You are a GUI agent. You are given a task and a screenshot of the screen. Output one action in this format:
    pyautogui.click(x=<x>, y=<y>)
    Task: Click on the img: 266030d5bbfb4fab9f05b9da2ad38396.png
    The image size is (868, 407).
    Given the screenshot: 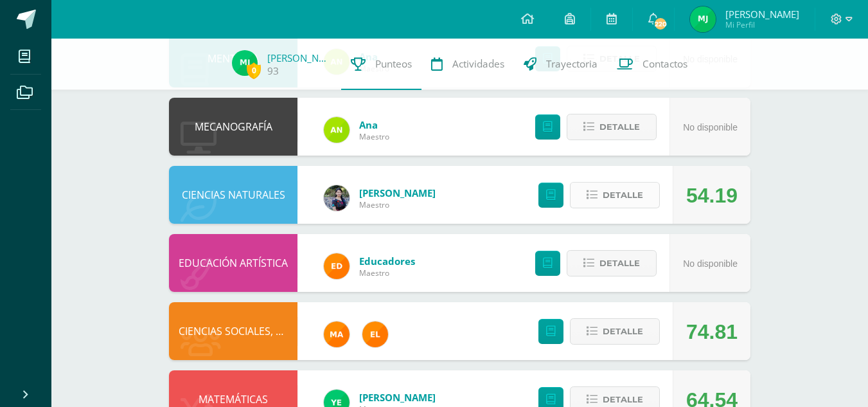 What is the action you would take?
    pyautogui.click(x=337, y=334)
    